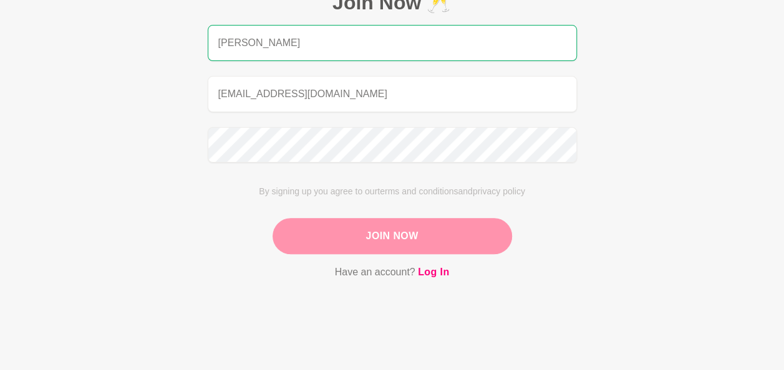 The image size is (784, 370). What do you see at coordinates (392, 191) in the screenshot?
I see `p: By signing up you agree to our and` at bounding box center [392, 191].